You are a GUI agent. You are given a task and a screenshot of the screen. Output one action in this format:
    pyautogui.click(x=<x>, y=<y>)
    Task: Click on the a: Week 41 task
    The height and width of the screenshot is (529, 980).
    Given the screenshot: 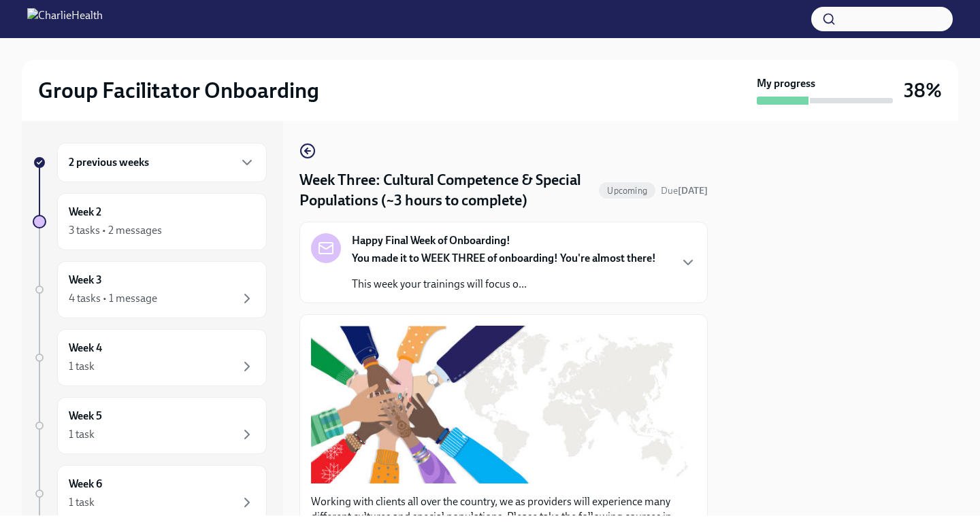 What is the action you would take?
    pyautogui.click(x=150, y=358)
    